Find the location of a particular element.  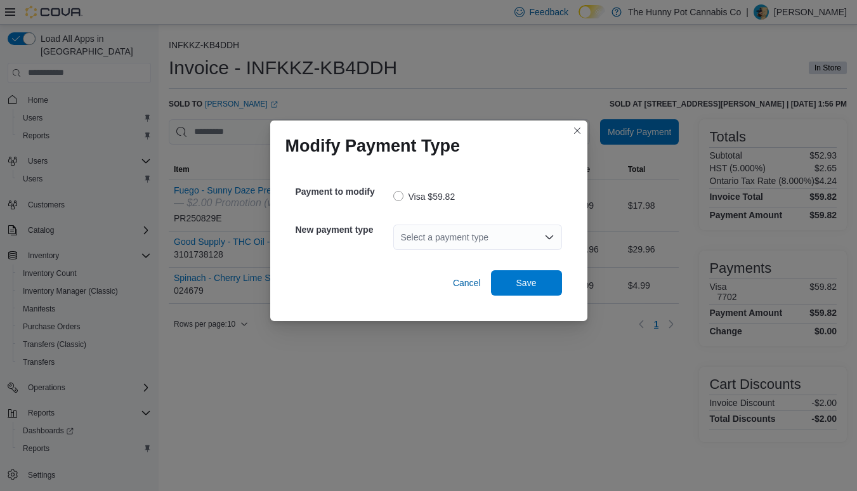

h5: New payment type is located at coordinates (343, 230).